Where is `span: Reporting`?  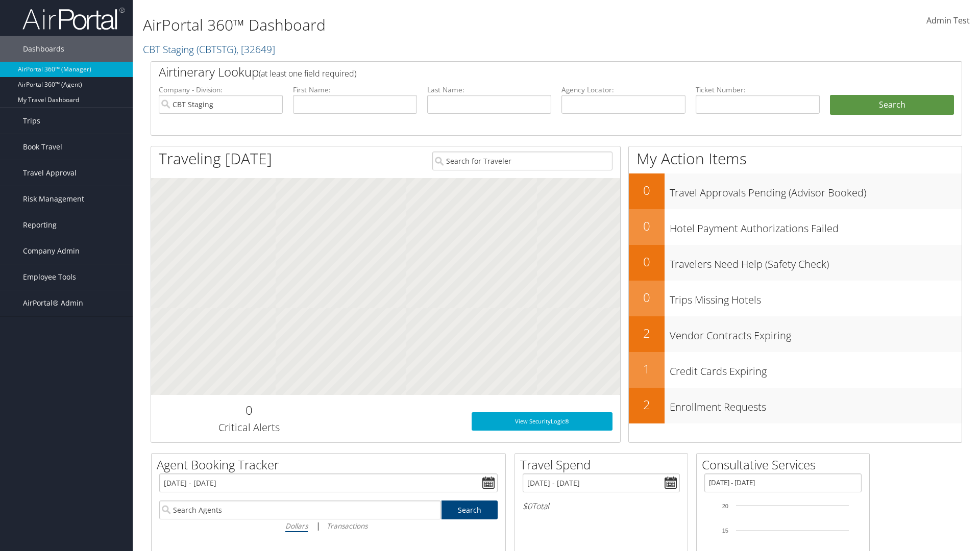 span: Reporting is located at coordinates (40, 225).